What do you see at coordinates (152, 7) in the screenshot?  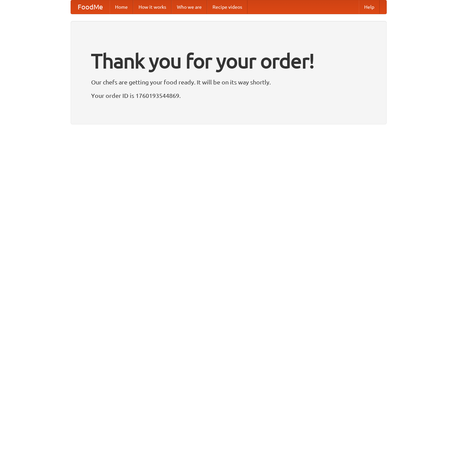 I see `a: How it works` at bounding box center [152, 7].